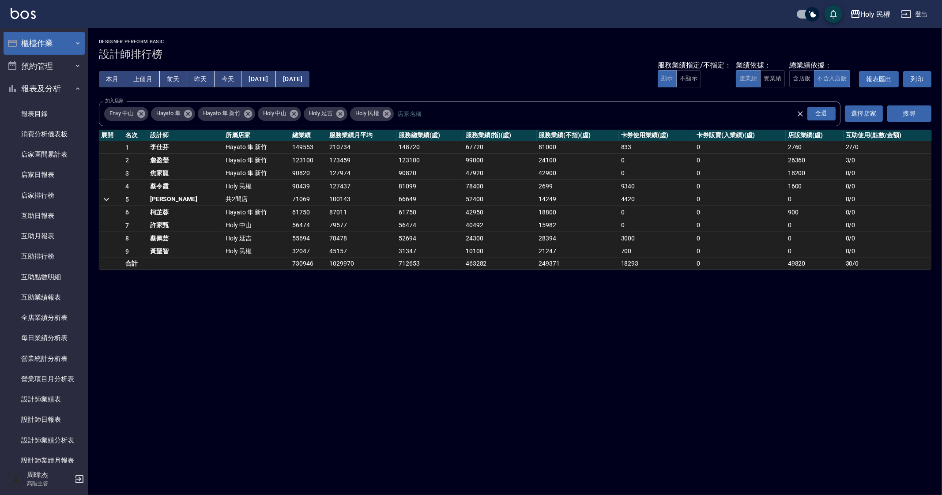 This screenshot has width=942, height=495. What do you see at coordinates (887, 147) in the screenshot?
I see `td: 27 / 0` at bounding box center [887, 147].